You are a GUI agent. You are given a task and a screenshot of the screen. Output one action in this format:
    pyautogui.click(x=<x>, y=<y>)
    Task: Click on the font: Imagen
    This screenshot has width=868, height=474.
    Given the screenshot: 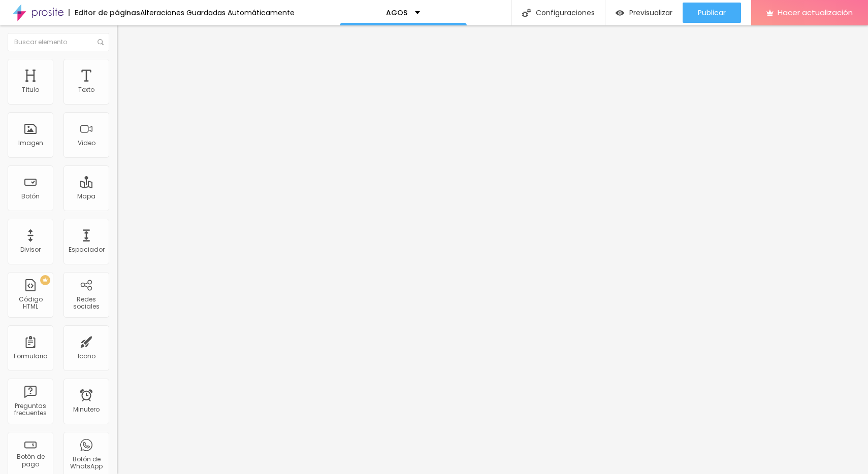 What is the action you would take?
    pyautogui.click(x=31, y=142)
    